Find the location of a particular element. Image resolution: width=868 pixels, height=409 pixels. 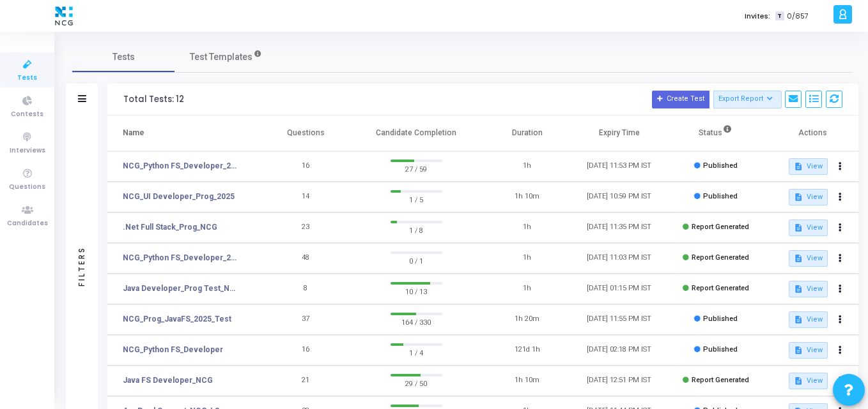

td: 21 is located at coordinates (306, 381).